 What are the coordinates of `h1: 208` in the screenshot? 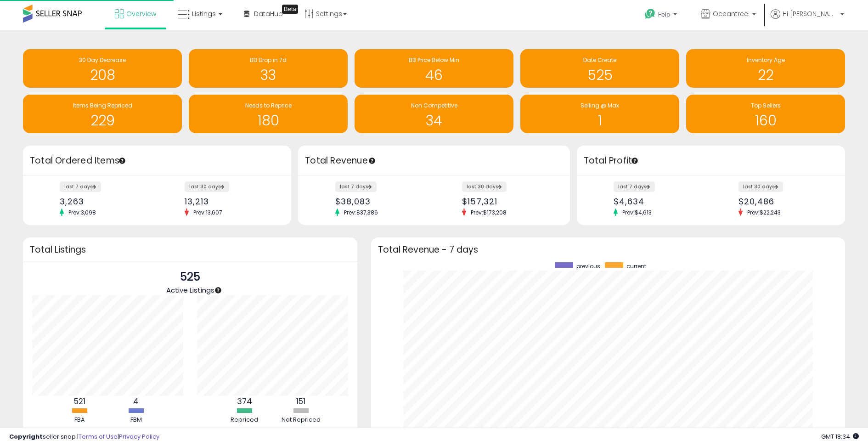 It's located at (102, 75).